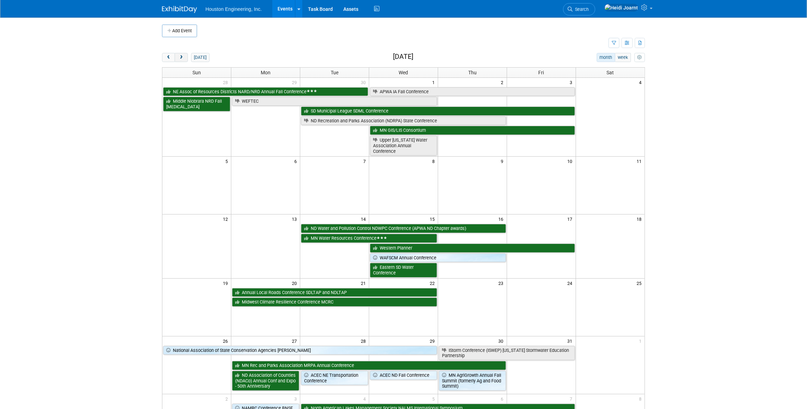 This screenshot has width=807, height=409. Describe the element at coordinates (364, 283) in the screenshot. I see `span: 21` at that location.